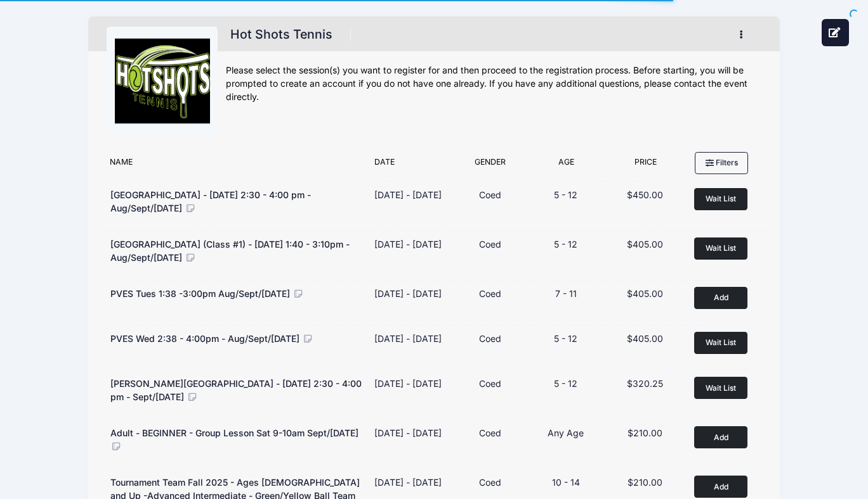 The height and width of the screenshot is (499, 868). Describe the element at coordinates (494, 83) in the screenshot. I see `div: Please select the session(s) you want to register for and then proceed to the registration proces...` at that location.